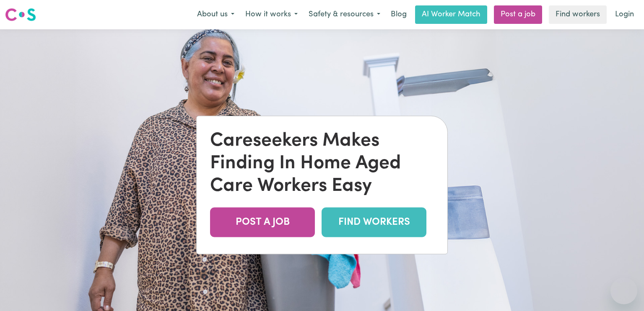 The width and height of the screenshot is (644, 311). Describe the element at coordinates (20, 14) in the screenshot. I see `a: Careseekers logo` at that location.